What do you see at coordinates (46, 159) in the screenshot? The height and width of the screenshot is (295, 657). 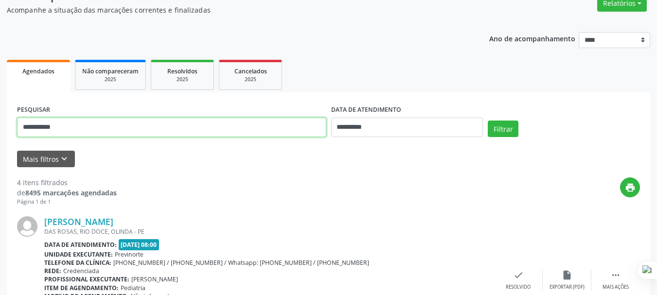 I see `button: Mais filtroskeyboard_arrow_down` at bounding box center [46, 159].